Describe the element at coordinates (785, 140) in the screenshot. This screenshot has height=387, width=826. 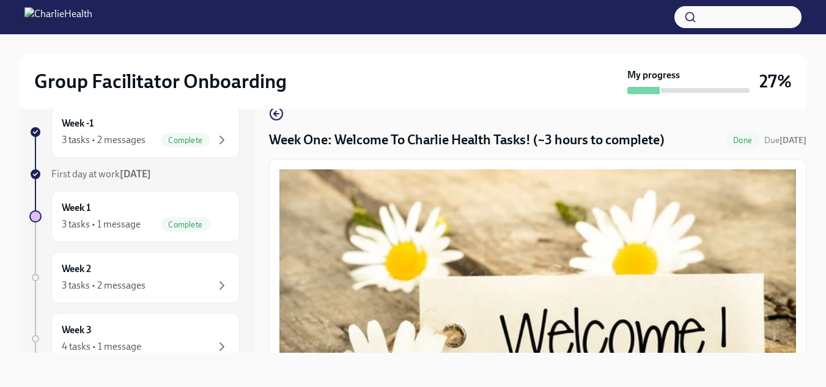
I see `span: Due` at that location.